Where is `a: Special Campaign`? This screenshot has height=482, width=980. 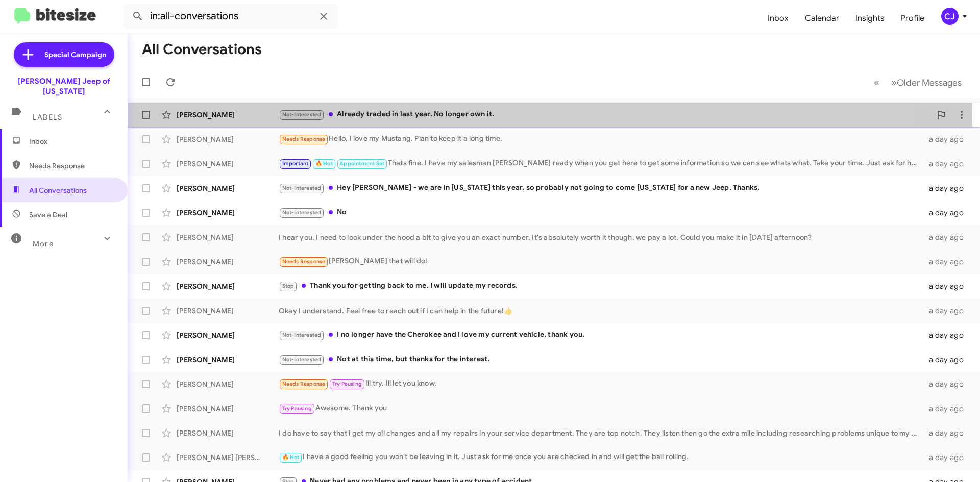 a: Special Campaign is located at coordinates (64, 54).